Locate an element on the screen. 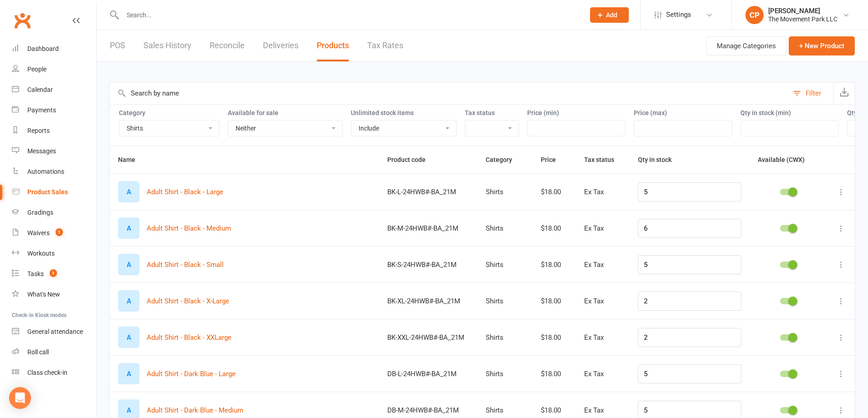 This screenshot has height=418, width=868. button: Adult Shirt - Black - Medium is located at coordinates (188, 229).